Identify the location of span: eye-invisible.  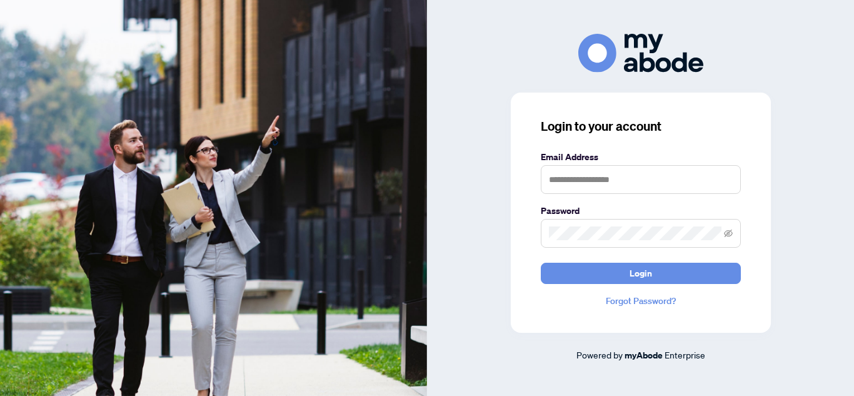
(728, 233).